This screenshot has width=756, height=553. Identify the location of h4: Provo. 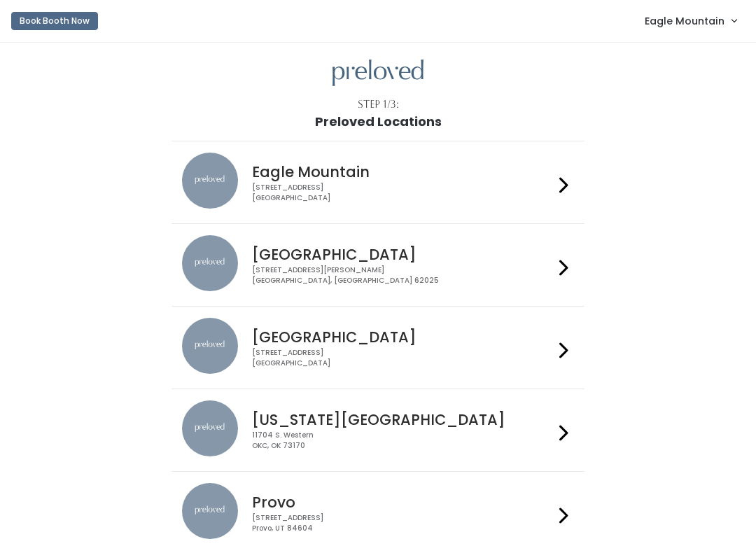
(403, 502).